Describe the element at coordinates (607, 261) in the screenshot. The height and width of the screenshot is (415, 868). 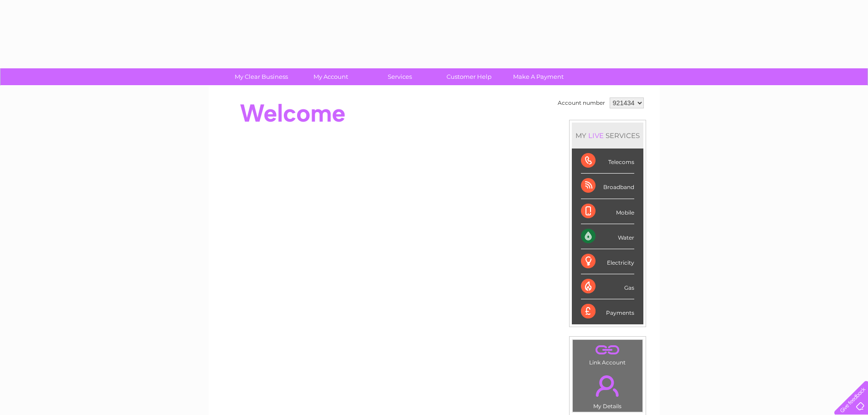
I see `div: Electricity` at that location.